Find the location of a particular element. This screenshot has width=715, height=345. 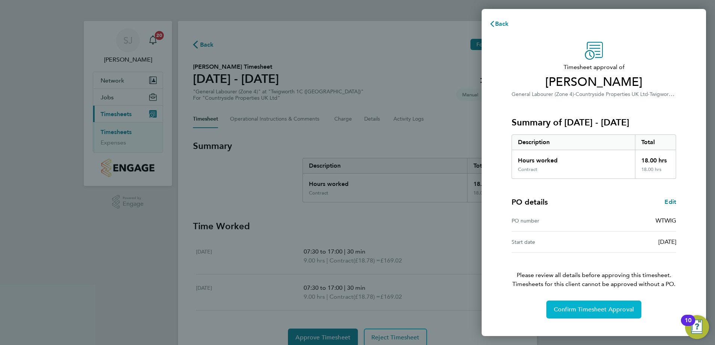

div: Summary of 18 - 24 Aug 2025 is located at coordinates (593, 157).